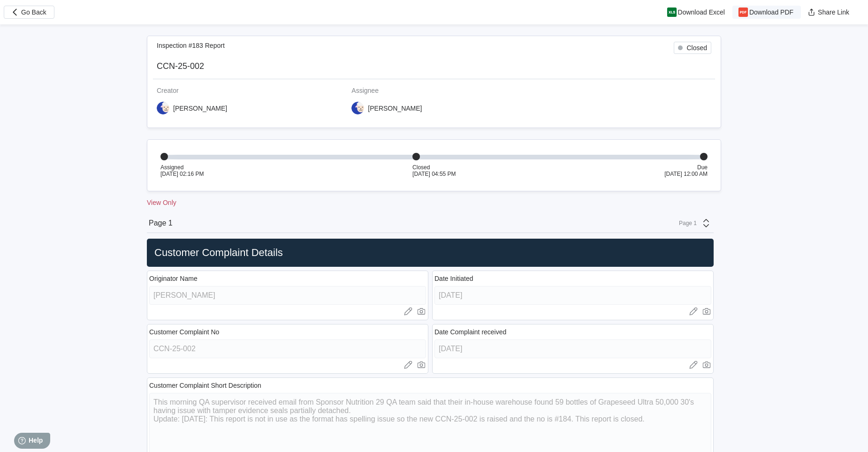  Describe the element at coordinates (180, 66) in the screenshot. I see `span: CCN-25-002` at that location.